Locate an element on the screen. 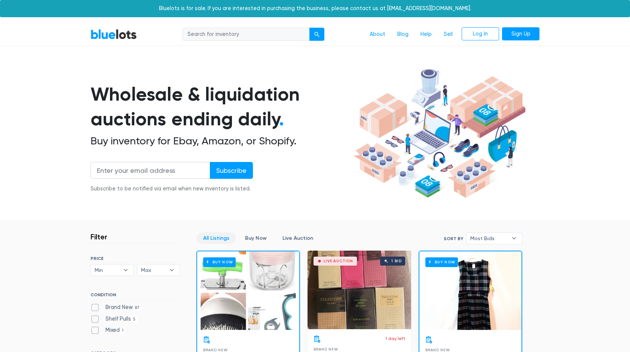 The image size is (630, 352). h6: CONDITION is located at coordinates (135, 296).